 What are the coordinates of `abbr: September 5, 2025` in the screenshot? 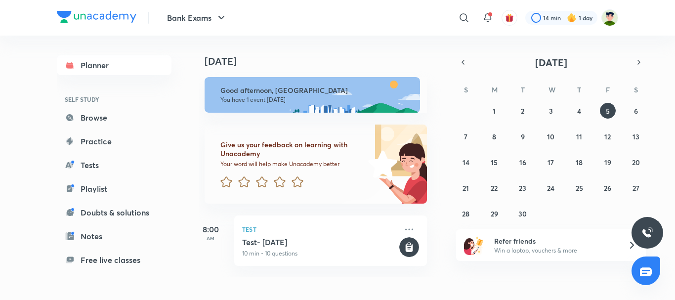 It's located at (608, 111).